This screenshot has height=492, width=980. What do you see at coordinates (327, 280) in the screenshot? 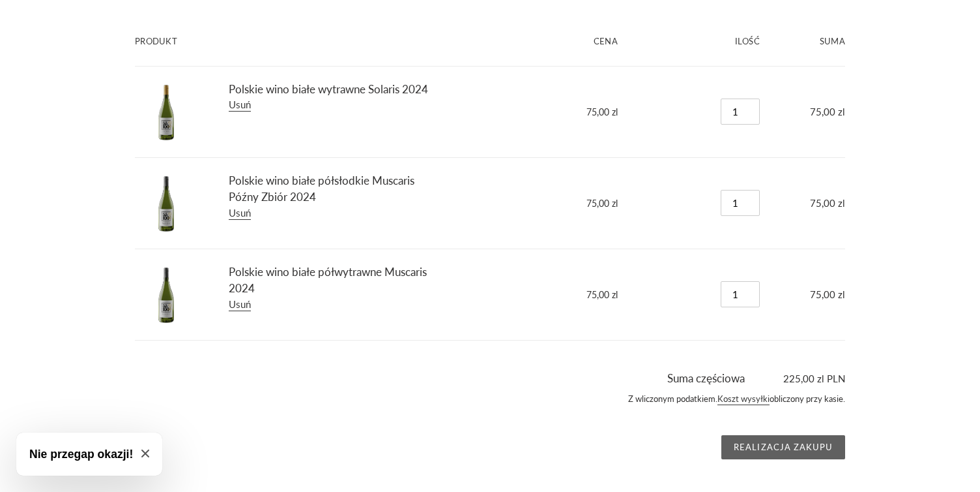
I see `a: Polskie wino białe półwytrawne Muscaris 2024` at bounding box center [327, 280].